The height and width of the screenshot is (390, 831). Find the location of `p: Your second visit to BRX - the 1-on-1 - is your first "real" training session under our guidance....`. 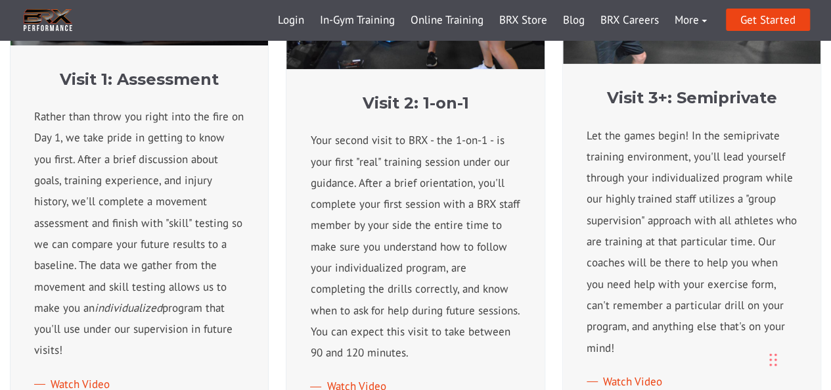

p: Your second visit to BRX - the 1-on-1 - is your first "real" training session under our guidance.... is located at coordinates (415, 246).